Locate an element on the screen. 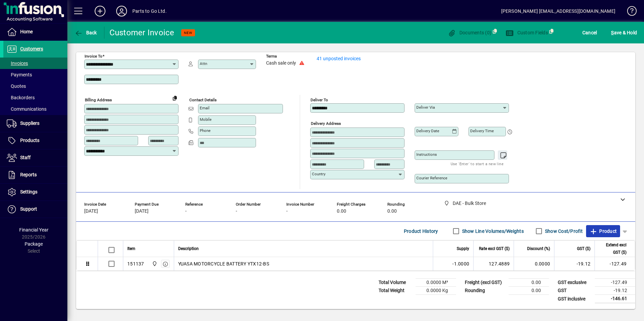  span: Rate excl GST ($) is located at coordinates (494, 249).